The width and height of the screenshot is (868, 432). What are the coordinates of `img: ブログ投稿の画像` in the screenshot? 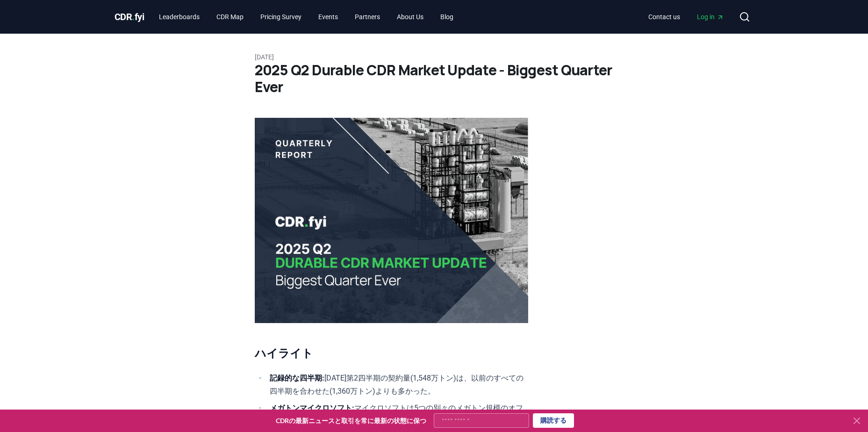 It's located at (391, 220).